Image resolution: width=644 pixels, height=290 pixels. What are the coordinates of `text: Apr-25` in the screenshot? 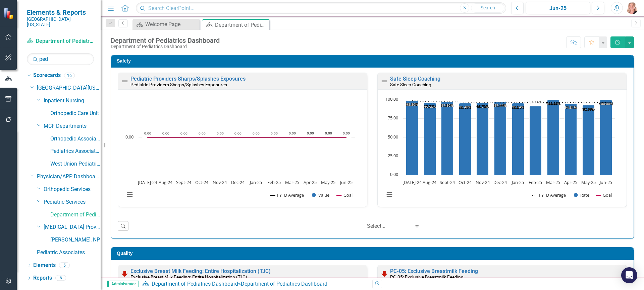 It's located at (570, 182).